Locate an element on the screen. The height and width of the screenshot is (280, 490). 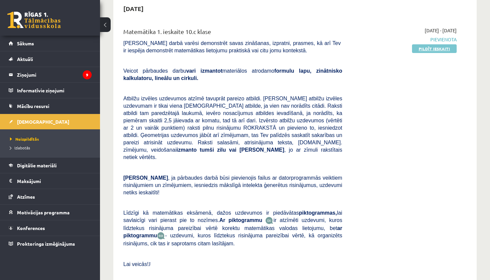
span: Līdzīgi kā matemātikas eksāmenā, dažos uzdevumos ir piedāvātas lai savlaicīgi vari pierast pie to... is located at coordinates (233, 216).